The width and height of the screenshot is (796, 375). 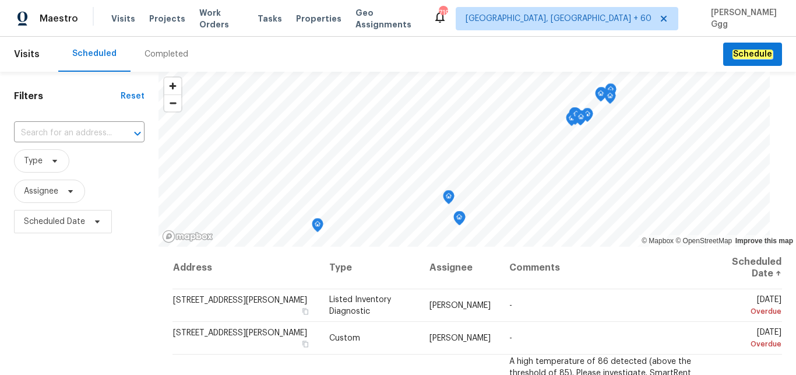 I want to click on span: Zoom in, so click(x=172, y=86).